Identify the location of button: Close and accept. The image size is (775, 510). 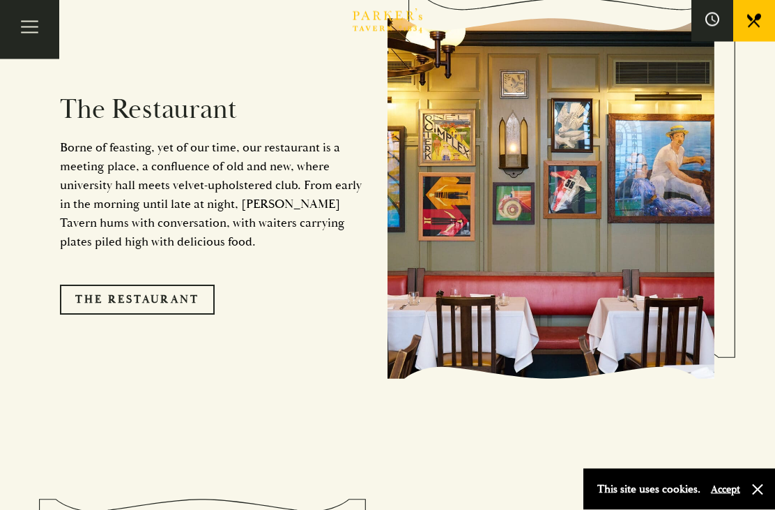
(758, 489).